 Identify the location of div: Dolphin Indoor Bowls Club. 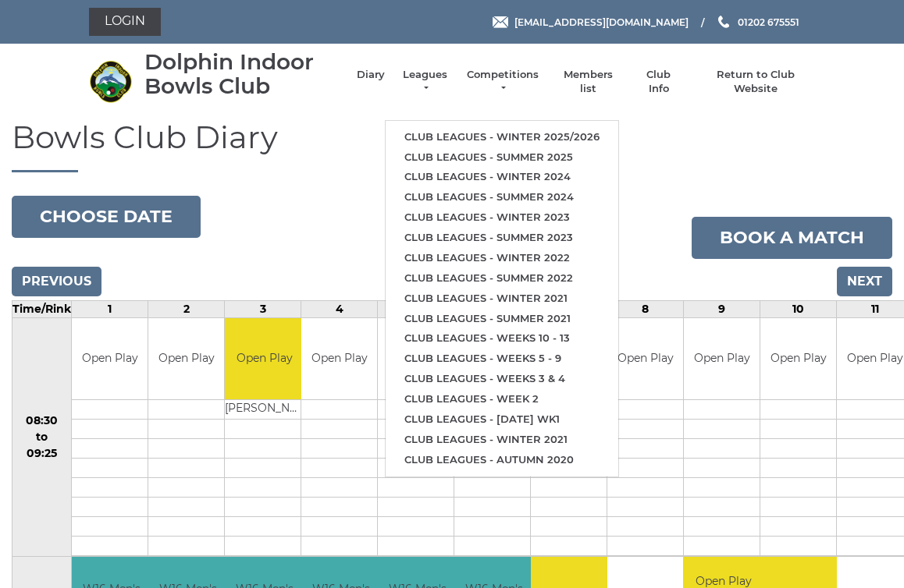
(243, 74).